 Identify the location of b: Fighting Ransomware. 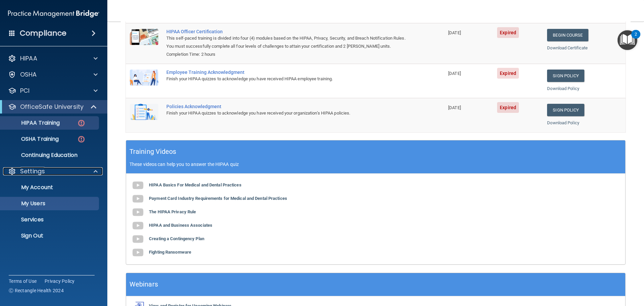
(170, 251).